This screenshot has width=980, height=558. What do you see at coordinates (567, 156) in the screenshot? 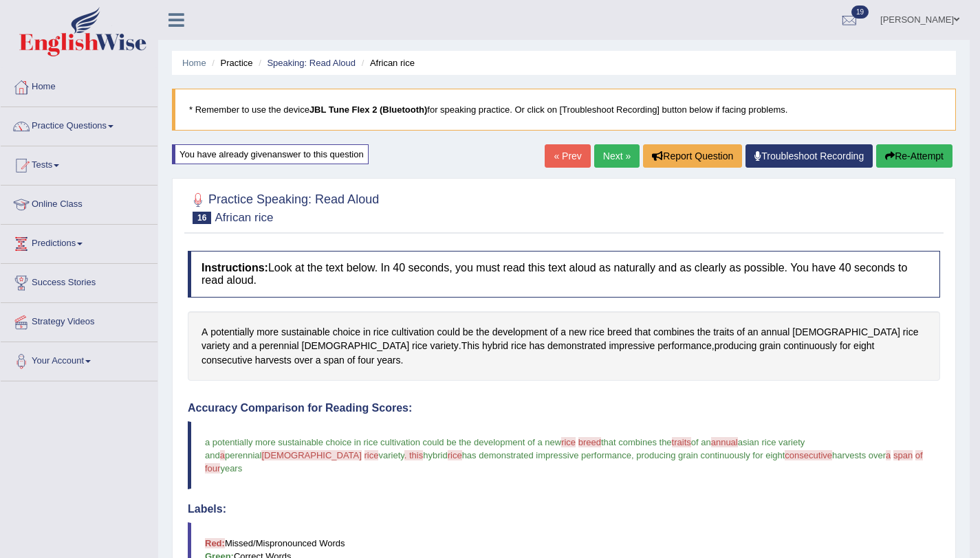
I see `a: « Prev` at bounding box center [567, 156].